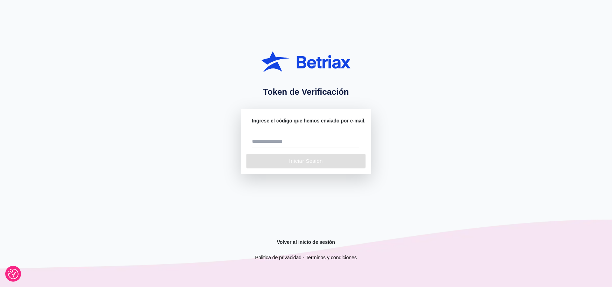 This screenshot has width=612, height=287. Describe the element at coordinates (306, 242) in the screenshot. I see `a: Volver al inicio de sesión` at that location.